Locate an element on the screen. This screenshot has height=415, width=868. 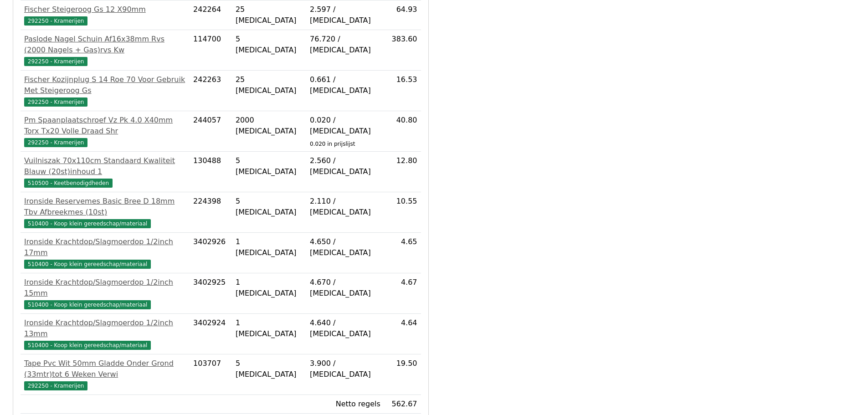
sub: 0.020 in prijslijst is located at coordinates (332, 144).